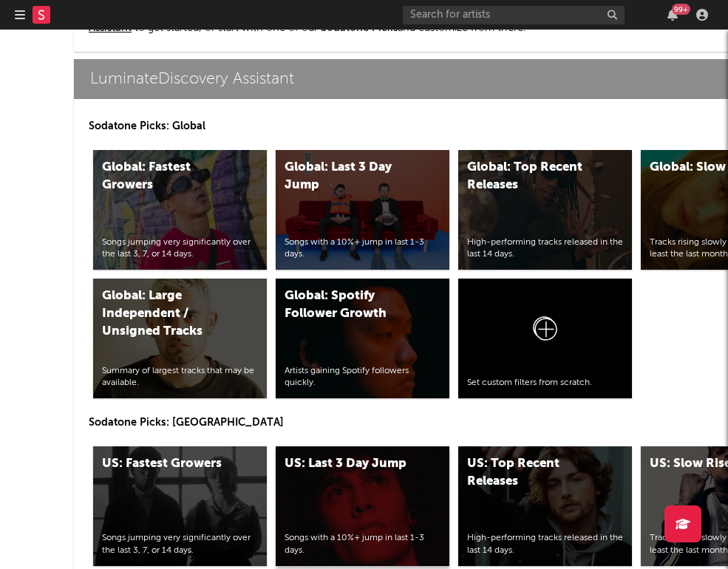  Describe the element at coordinates (362, 378) in the screenshot. I see `div: Artists gaining Spotify followers quickly.` at that location.